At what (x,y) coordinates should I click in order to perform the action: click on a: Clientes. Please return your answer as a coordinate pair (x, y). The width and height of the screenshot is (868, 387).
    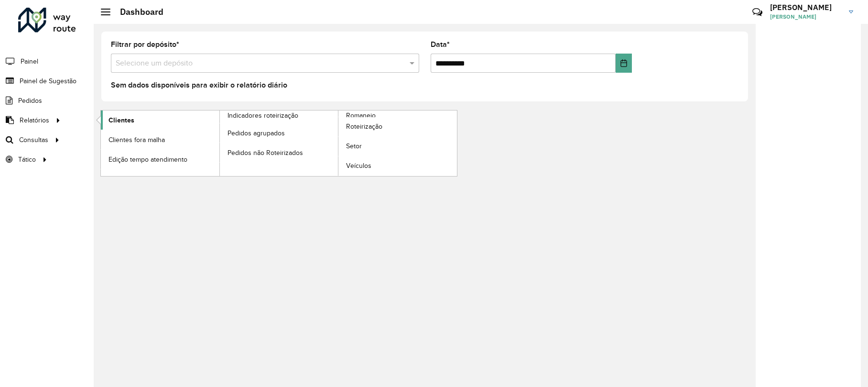
    Looking at the image, I should click on (160, 120).